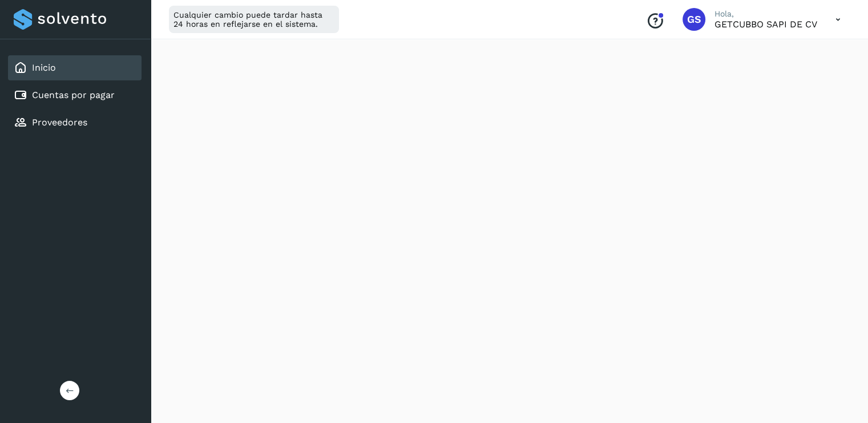 The height and width of the screenshot is (423, 868). I want to click on div: Proveedores, so click(75, 123).